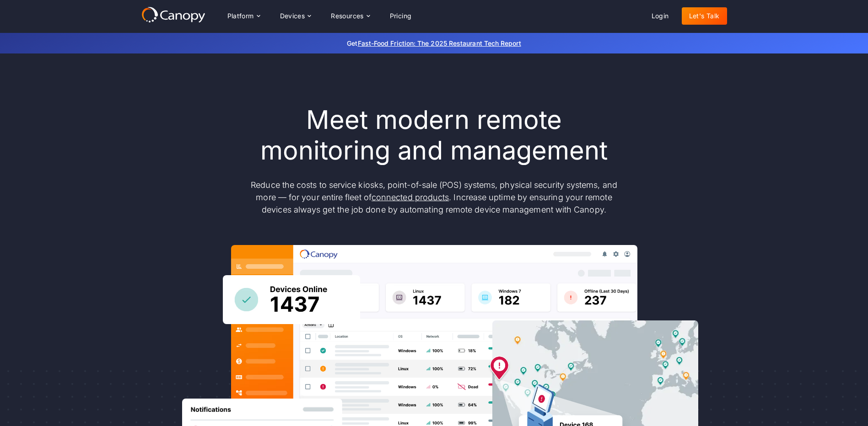 The width and height of the screenshot is (868, 426). I want to click on a: Login, so click(660, 16).